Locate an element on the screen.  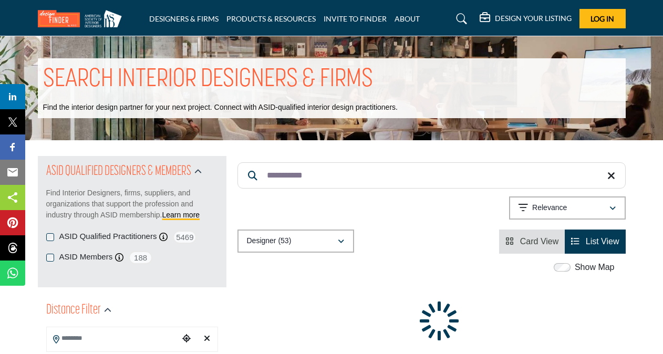
span: Card View is located at coordinates (539, 241).